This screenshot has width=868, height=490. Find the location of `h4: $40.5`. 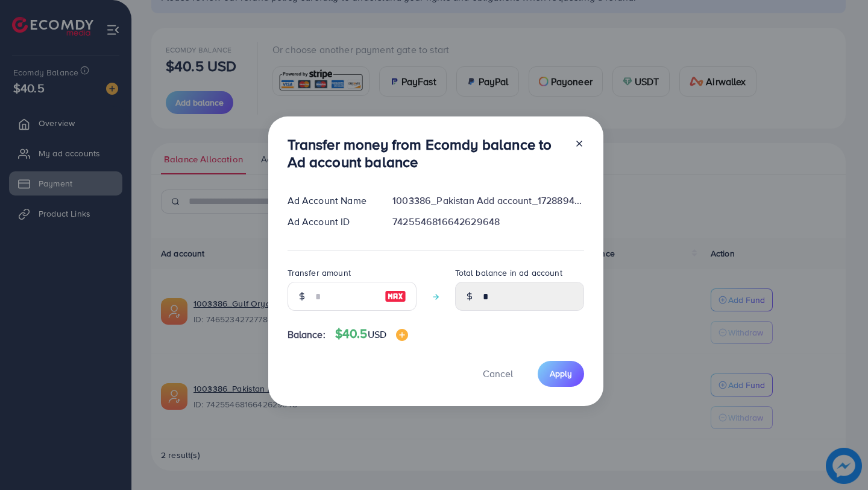

h4: $40.5 is located at coordinates (371, 334).